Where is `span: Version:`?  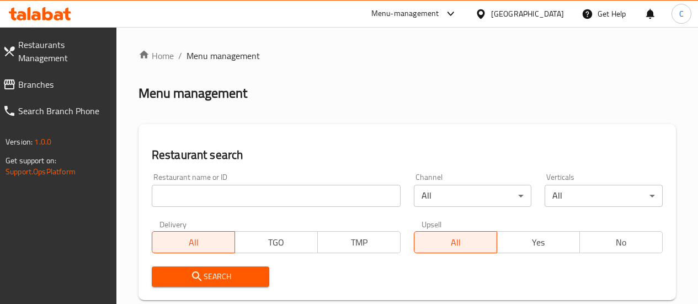
span: Version: is located at coordinates (19, 142).